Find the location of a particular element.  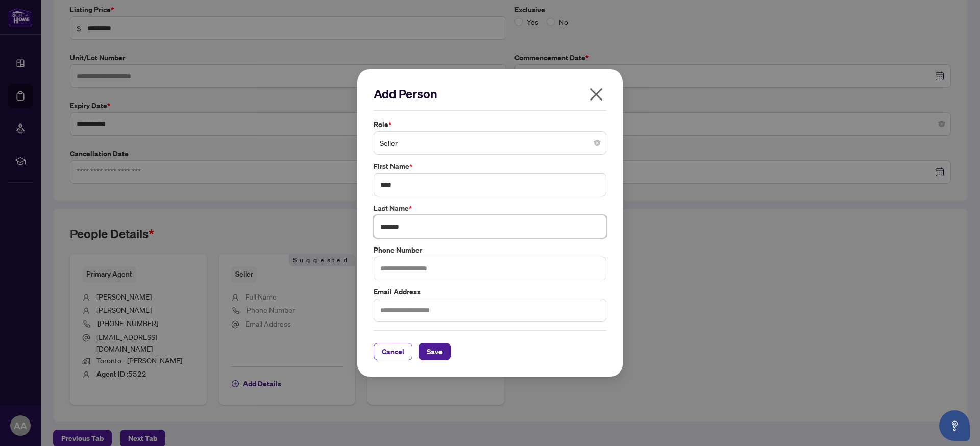

button: Cancel is located at coordinates (393, 352).